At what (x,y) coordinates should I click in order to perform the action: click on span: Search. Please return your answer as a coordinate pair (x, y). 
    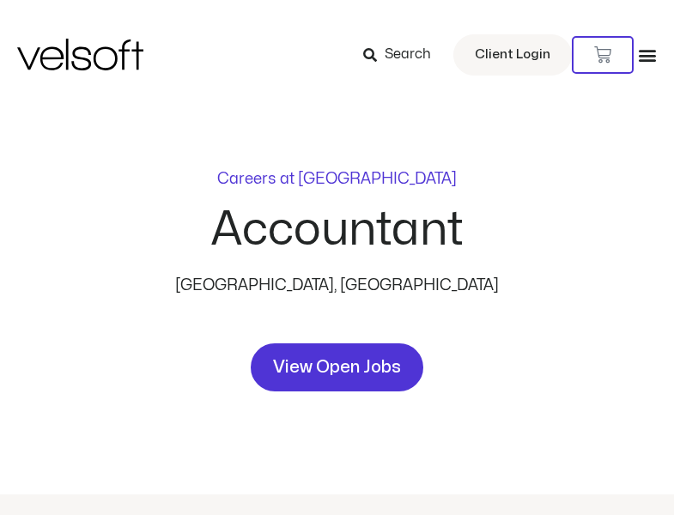
    Looking at the image, I should click on (408, 55).